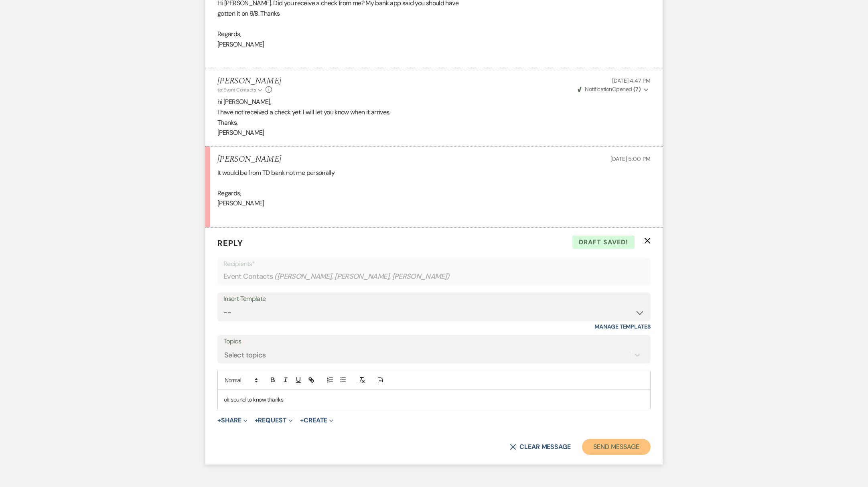 Image resolution: width=868 pixels, height=487 pixels. I want to click on div: Select topics, so click(245, 355).